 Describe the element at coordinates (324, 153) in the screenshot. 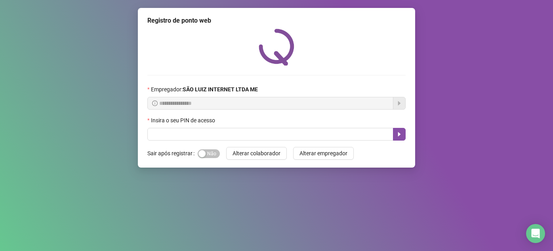

I see `span: Alterar empregador` at that location.